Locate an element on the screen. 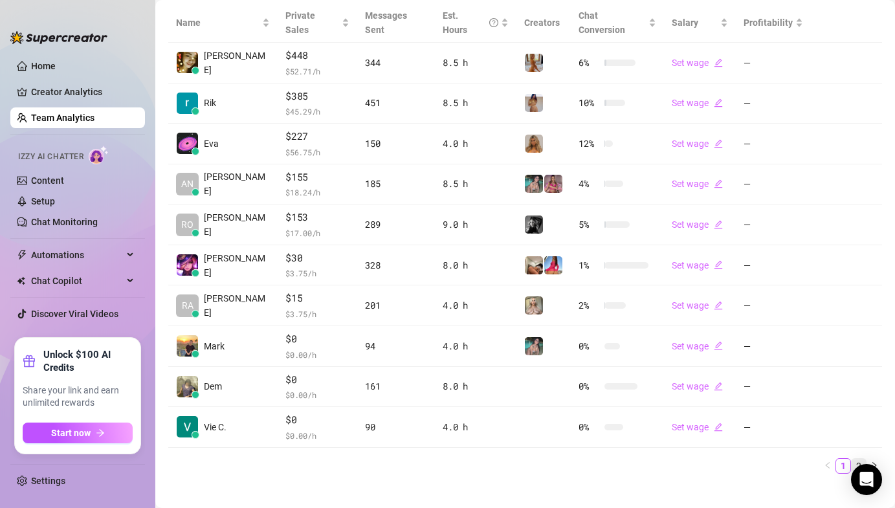 This screenshot has height=508, width=895. li: Previous Page is located at coordinates (828, 466).